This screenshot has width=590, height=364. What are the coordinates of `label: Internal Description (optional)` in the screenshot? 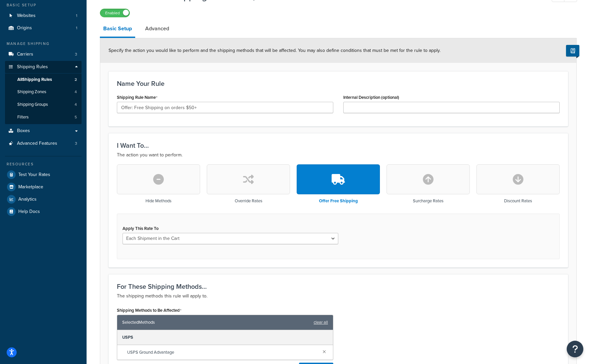 It's located at (371, 97).